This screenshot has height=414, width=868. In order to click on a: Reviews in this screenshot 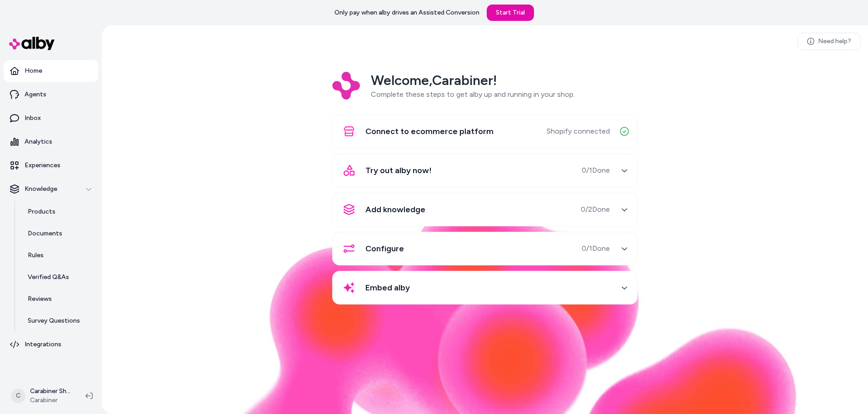, I will do `click(58, 299)`.